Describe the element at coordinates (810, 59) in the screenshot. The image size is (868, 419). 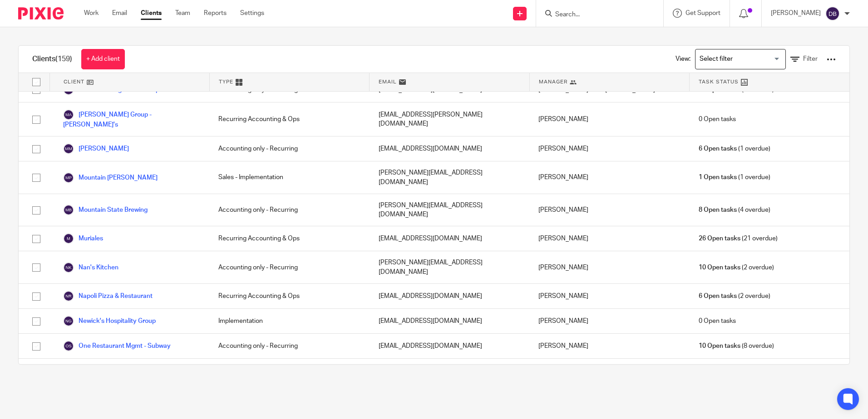
I see `span: Filter` at that location.